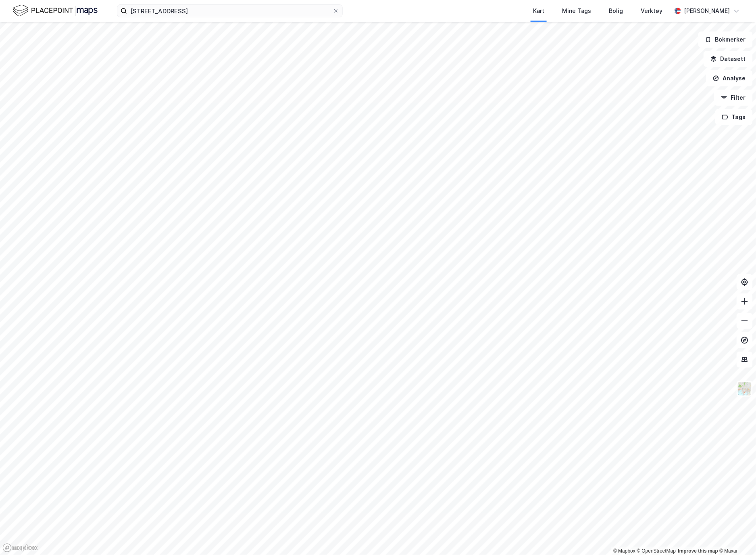 The height and width of the screenshot is (555, 756). What do you see at coordinates (657, 551) in the screenshot?
I see `a: OpenStreetMap` at bounding box center [657, 551].